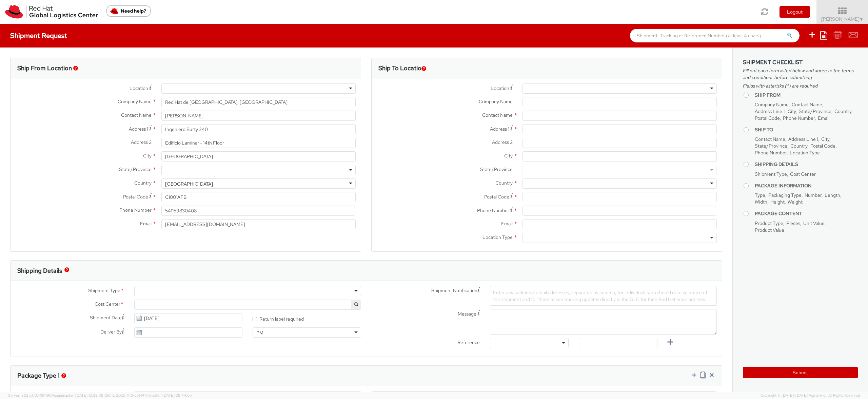 This screenshot has height=399, width=868. Describe the element at coordinates (39, 36) in the screenshot. I see `h4: Shipment Request` at that location.